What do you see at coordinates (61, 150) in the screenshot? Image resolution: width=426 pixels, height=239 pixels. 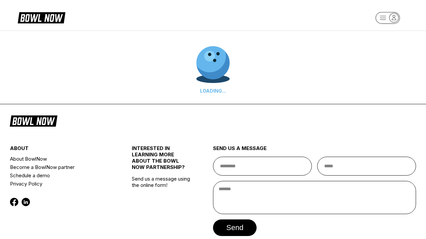 I see `div: about` at bounding box center [61, 150].